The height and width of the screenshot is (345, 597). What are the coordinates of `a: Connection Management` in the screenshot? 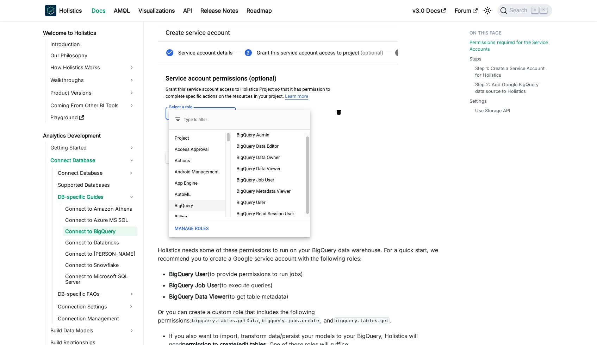 It's located at (96, 319).